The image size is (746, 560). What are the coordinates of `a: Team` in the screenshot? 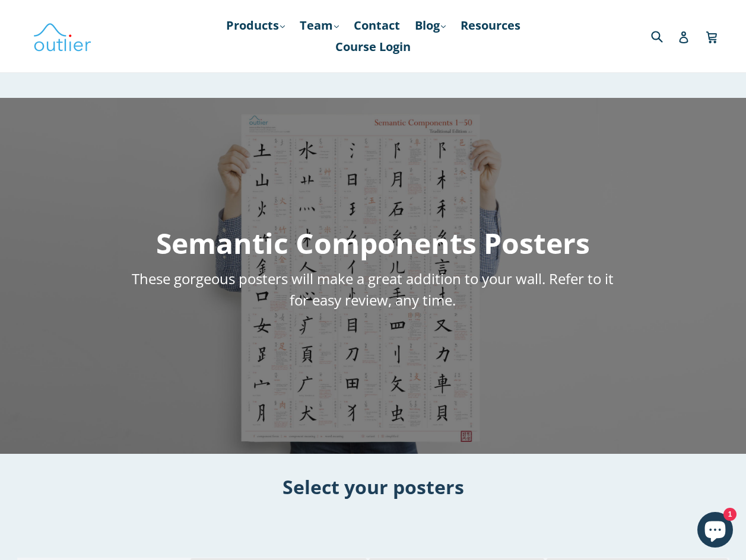 It's located at (319, 26).